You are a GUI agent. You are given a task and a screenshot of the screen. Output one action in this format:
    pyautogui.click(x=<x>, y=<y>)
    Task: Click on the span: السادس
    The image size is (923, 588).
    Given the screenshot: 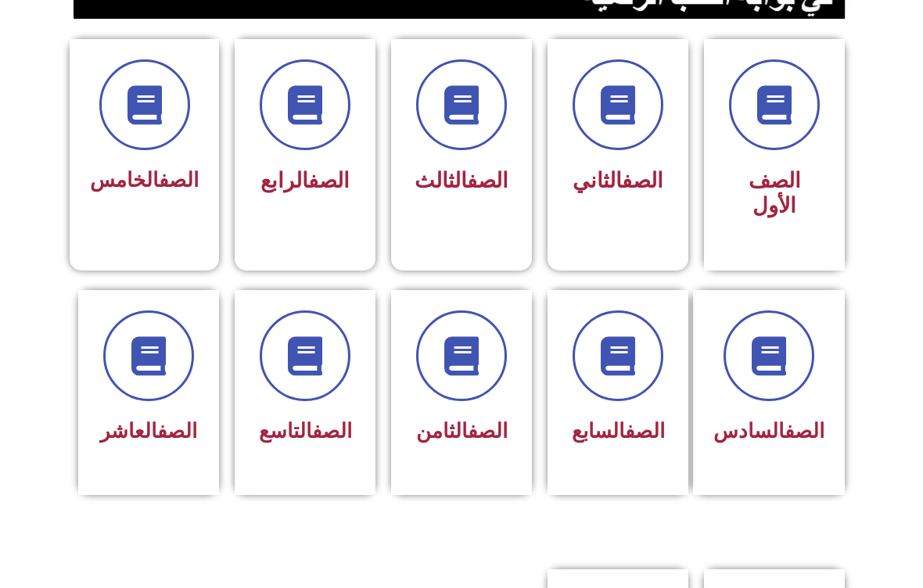 What is the action you would take?
    pyautogui.click(x=769, y=431)
    